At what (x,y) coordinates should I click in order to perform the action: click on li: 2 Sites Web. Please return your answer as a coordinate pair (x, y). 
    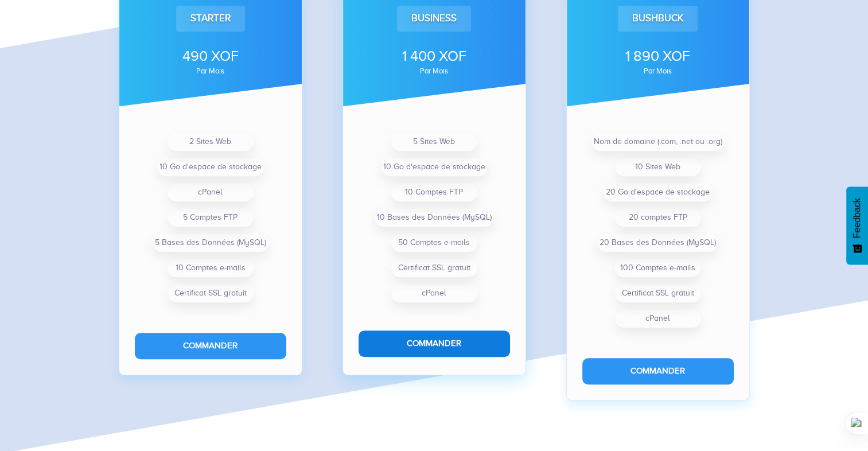
    Looking at the image, I should click on (210, 142).